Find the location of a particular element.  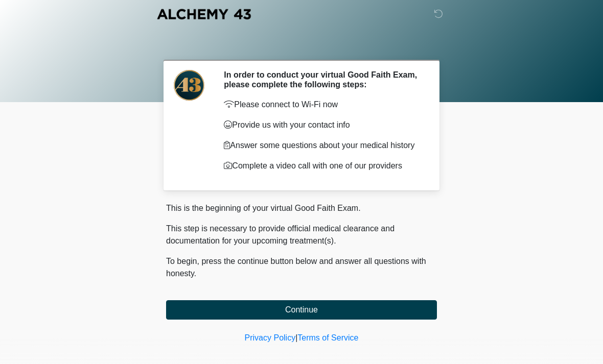

a: Privacy Policy is located at coordinates (270, 337).